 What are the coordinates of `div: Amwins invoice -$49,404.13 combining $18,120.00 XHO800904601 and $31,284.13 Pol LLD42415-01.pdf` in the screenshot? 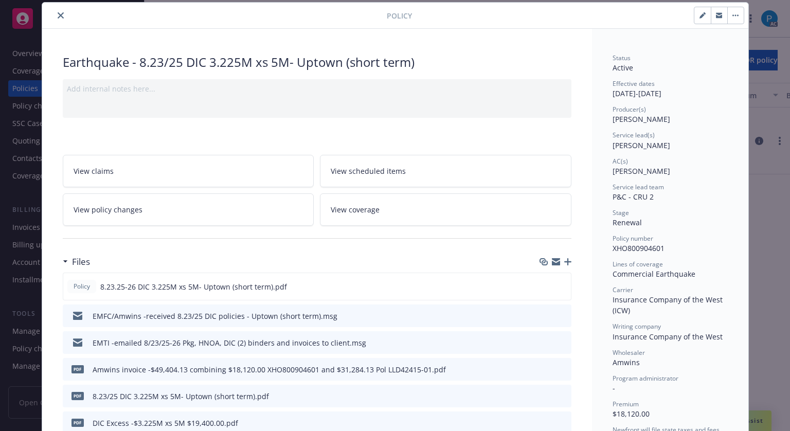 It's located at (269, 369).